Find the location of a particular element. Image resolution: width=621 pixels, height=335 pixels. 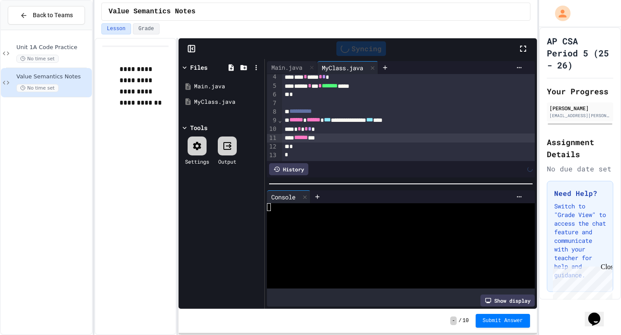

div: Syncing is located at coordinates (361, 49).